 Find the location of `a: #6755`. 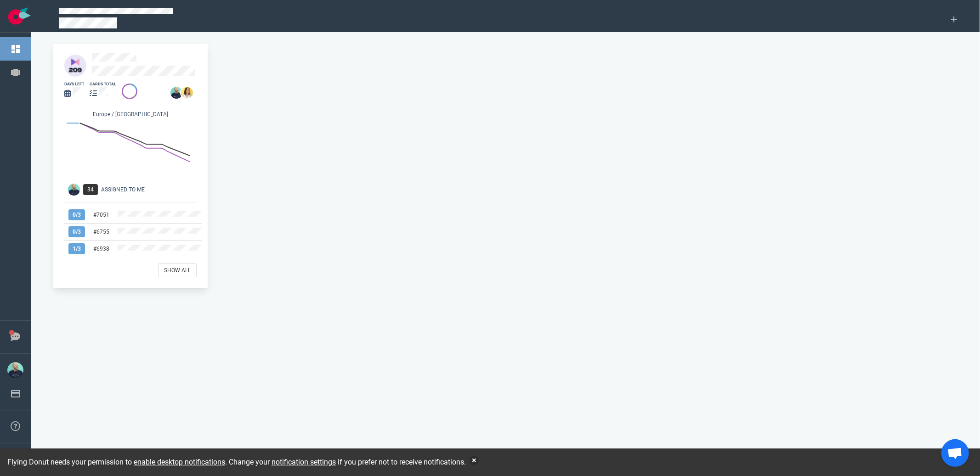

a: #6755 is located at coordinates (101, 232).